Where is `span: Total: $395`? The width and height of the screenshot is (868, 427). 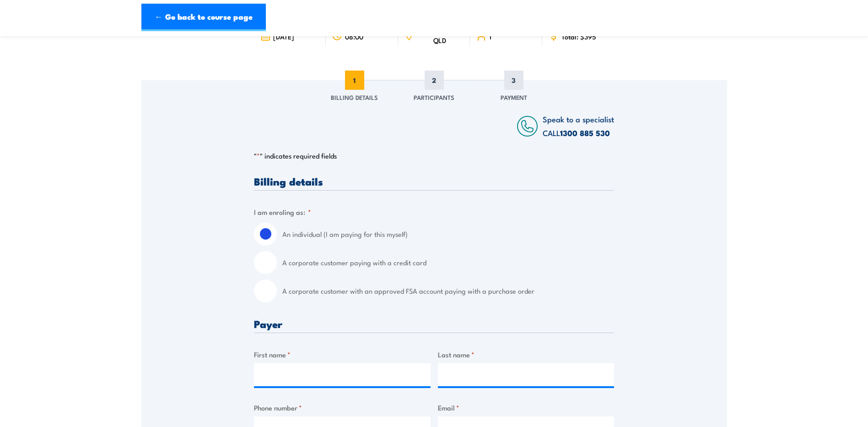 span: Total: $395 is located at coordinates (579, 36).